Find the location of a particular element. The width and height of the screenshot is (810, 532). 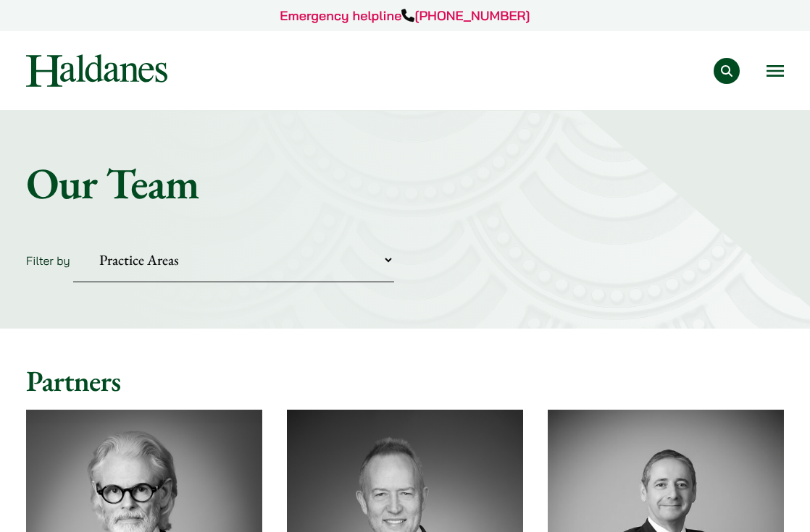

button: Open menu is located at coordinates (775, 71).